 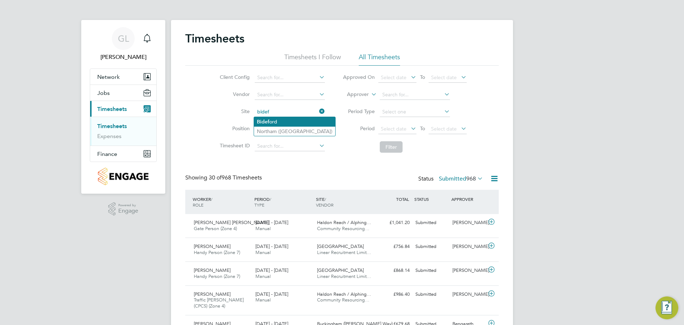 I want to click on a: Expenses, so click(x=109, y=136).